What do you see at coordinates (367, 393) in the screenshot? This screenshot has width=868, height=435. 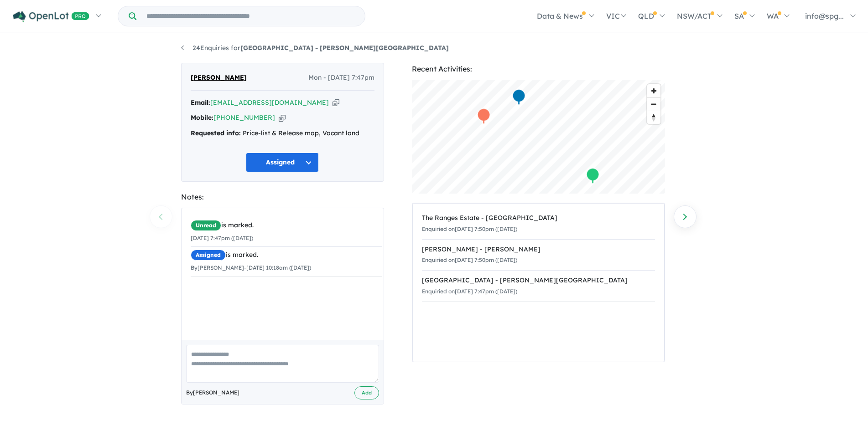 I see `button: Add` at bounding box center [367, 393].